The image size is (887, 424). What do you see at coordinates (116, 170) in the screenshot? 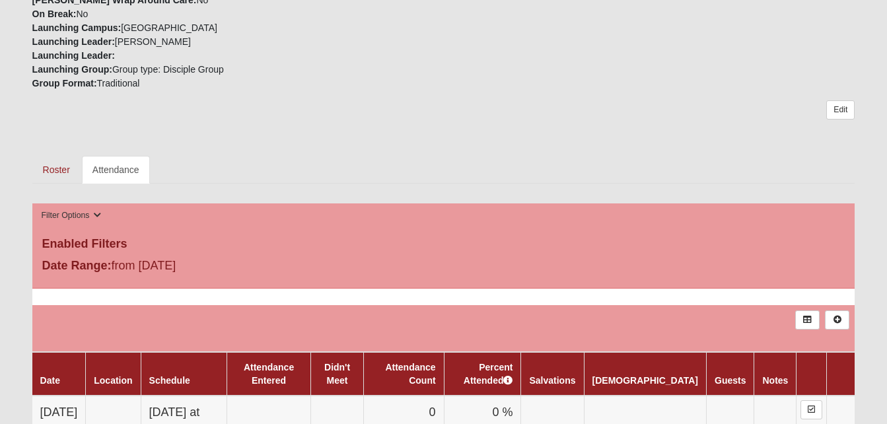
I see `a: Attendance` at bounding box center [116, 170].